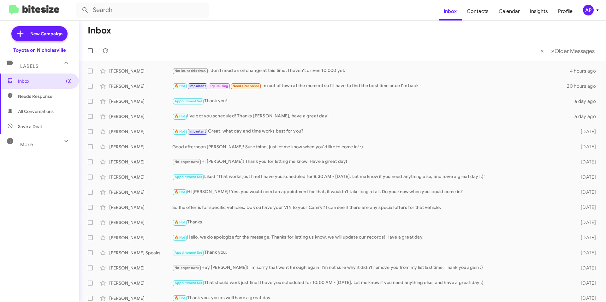 This screenshot has width=606, height=302. I want to click on div: Great, what day and time works best for you?, so click(371, 131).